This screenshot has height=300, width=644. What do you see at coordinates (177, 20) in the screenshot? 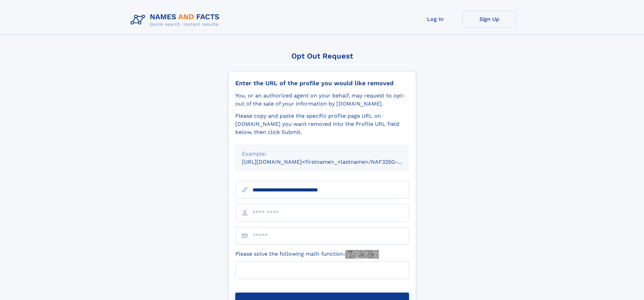
I see `img: Logo Names and Facts` at bounding box center [177, 20].